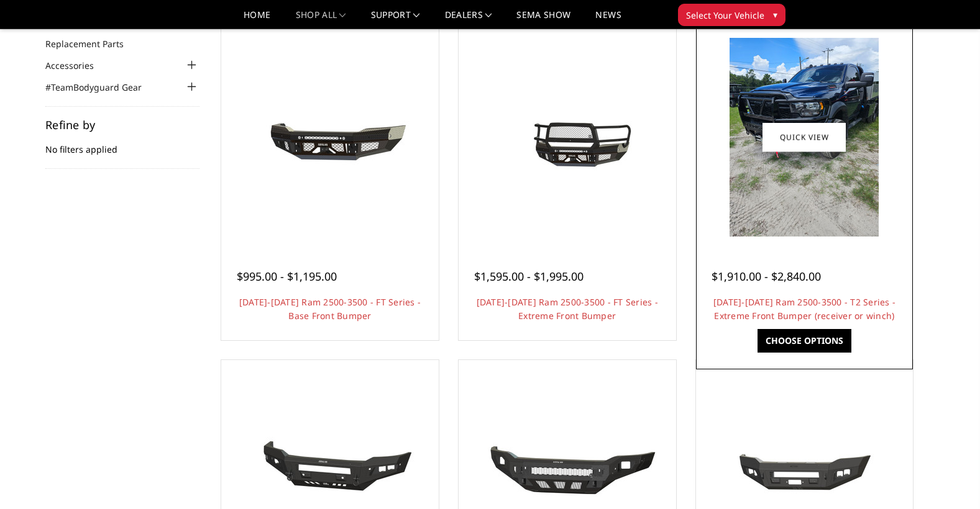 The height and width of the screenshot is (509, 980). What do you see at coordinates (529, 277) in the screenshot?
I see `span: $1,595.00 - $1,995.00` at bounding box center [529, 277].